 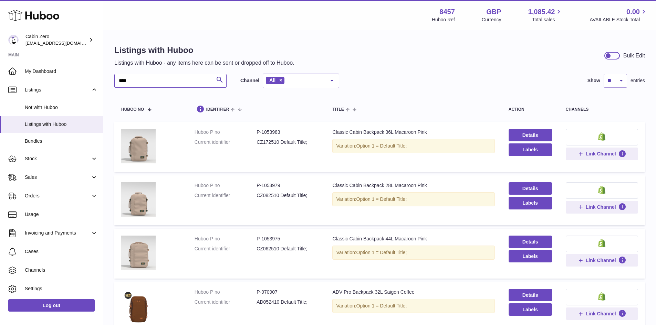 I want to click on span: identifier, so click(x=218, y=110).